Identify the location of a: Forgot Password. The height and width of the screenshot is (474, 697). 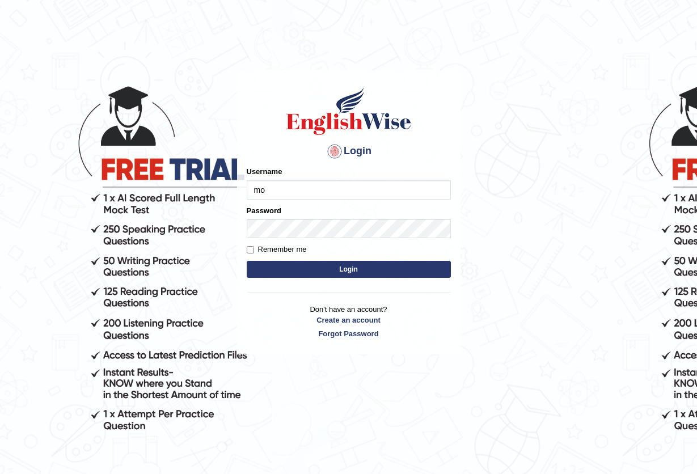
(349, 334).